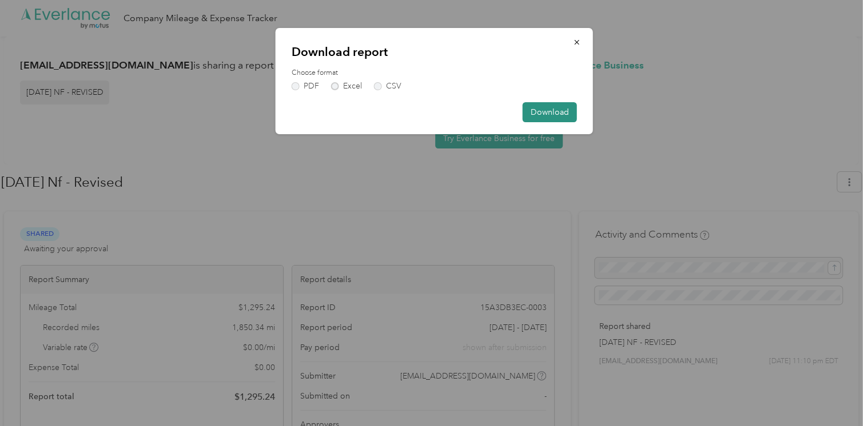  Describe the element at coordinates (347, 86) in the screenshot. I see `label: Excel` at that location.